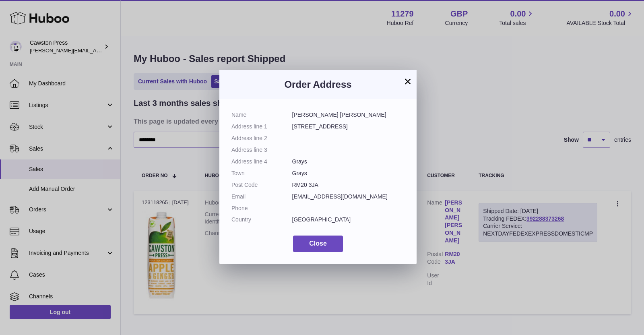  I want to click on dt: Address line 1, so click(262, 127).